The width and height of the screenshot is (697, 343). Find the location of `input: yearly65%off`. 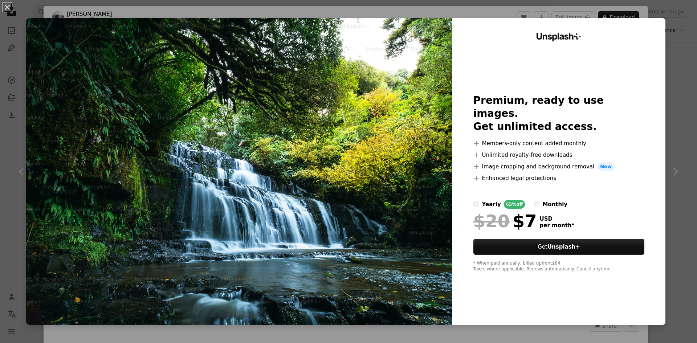

input: yearly65%off is located at coordinates (476, 204).